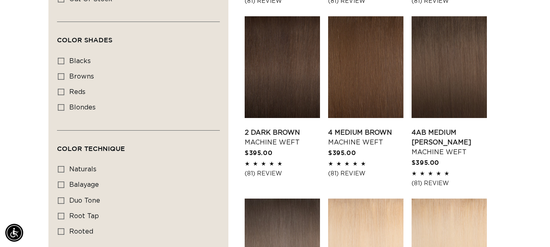  What do you see at coordinates (83, 169) in the screenshot?
I see `span: naturals` at bounding box center [83, 169].